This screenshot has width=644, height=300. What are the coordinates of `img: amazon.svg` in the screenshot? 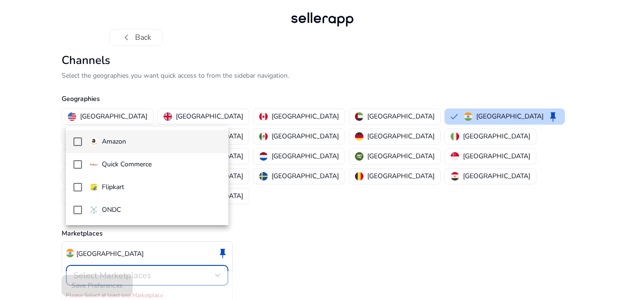 It's located at (94, 141).